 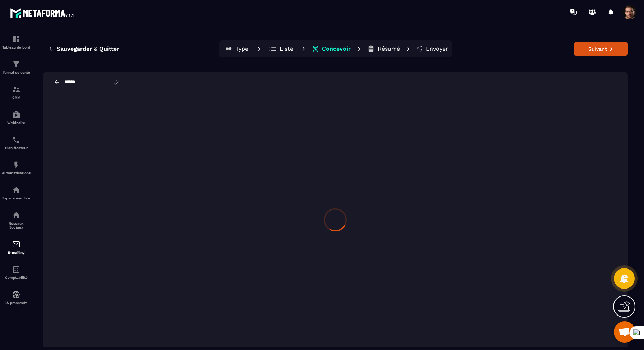 I want to click on a: formationformationCRM, so click(x=16, y=93).